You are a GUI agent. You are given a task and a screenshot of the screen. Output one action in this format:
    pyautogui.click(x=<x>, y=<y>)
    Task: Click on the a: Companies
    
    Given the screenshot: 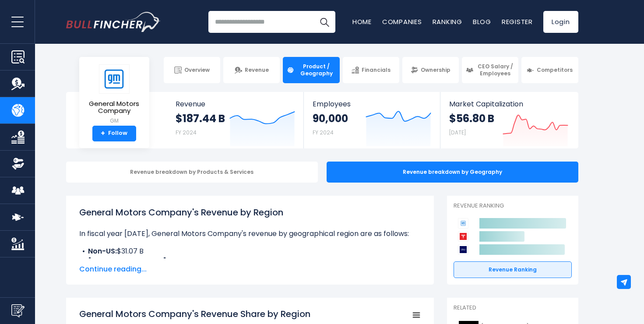 What is the action you would take?
    pyautogui.click(x=402, y=21)
    